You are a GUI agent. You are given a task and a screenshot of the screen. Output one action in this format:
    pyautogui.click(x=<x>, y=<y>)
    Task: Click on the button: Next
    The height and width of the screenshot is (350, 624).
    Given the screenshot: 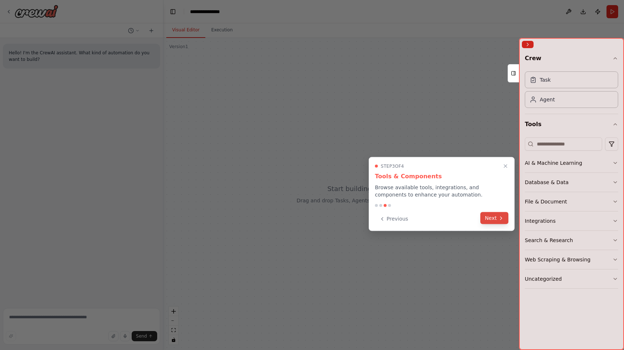 What is the action you would take?
    pyautogui.click(x=494, y=218)
    